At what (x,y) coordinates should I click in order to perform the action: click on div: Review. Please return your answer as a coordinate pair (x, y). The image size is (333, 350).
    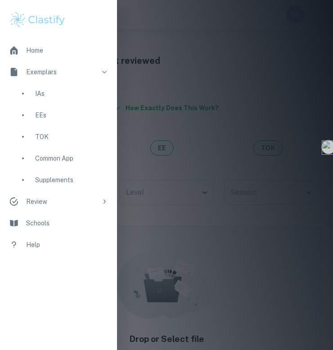
    Looking at the image, I should click on (62, 201).